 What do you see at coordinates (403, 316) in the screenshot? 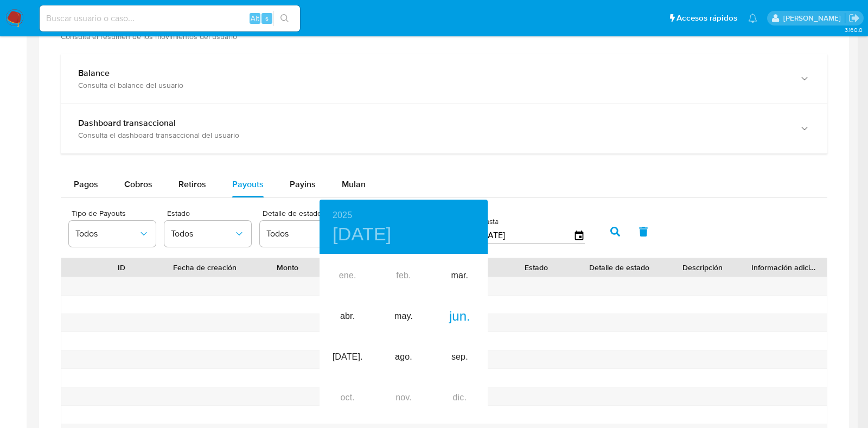
I see `div: may.` at bounding box center [403, 316].